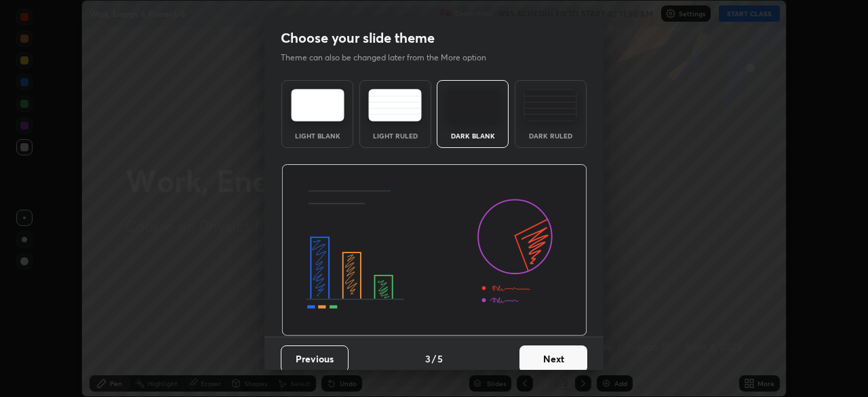 This screenshot has width=868, height=397. What do you see at coordinates (317, 105) in the screenshot?
I see `img: lightTheme.e5ed3b09.svg` at bounding box center [317, 105].